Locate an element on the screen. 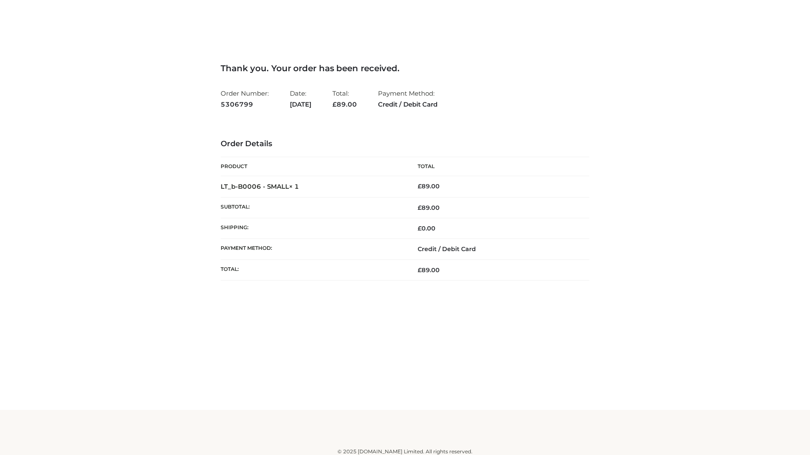 This screenshot has height=455, width=810. strong: × 1 is located at coordinates (294, 186).